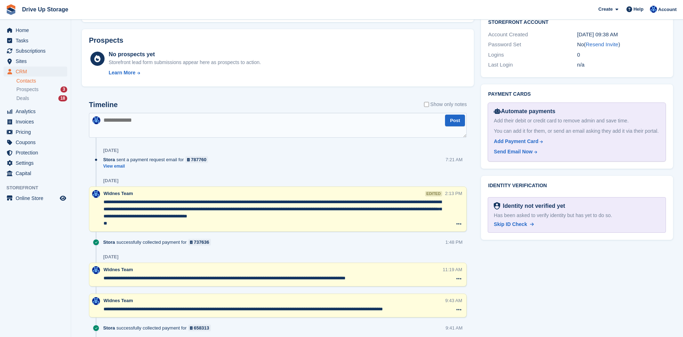 The image size is (683, 337). Describe the element at coordinates (576, 141) in the screenshot. I see `a: Add Payment Card` at that location.